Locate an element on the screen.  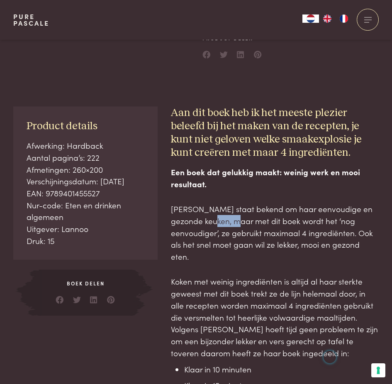
a: PurePascale is located at coordinates (31, 20).